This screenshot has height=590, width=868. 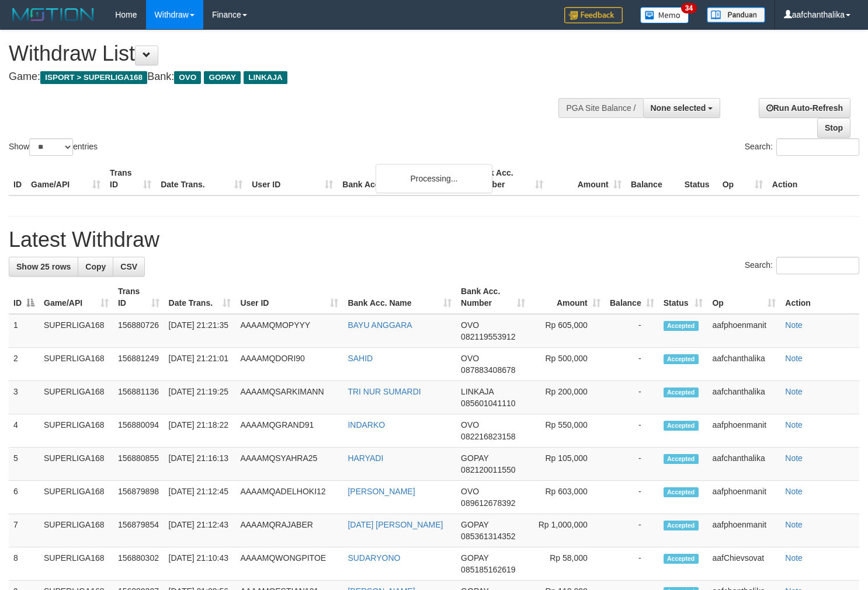 I want to click on td: aafChievsovat, so click(x=743, y=564).